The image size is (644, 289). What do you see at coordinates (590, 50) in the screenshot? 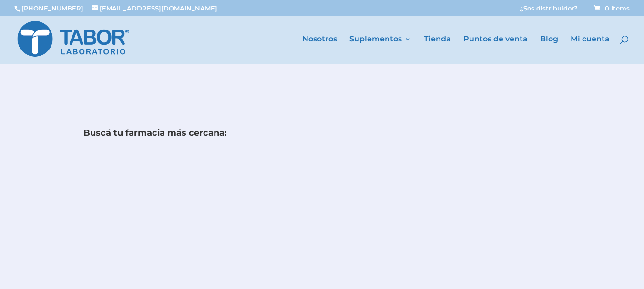
I see `a: Mi cuenta` at bounding box center [590, 50].